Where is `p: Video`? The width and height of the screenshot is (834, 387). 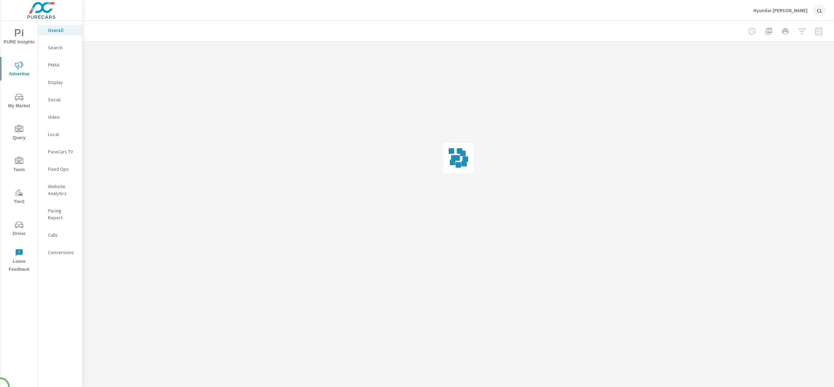
p: Video is located at coordinates (62, 117).